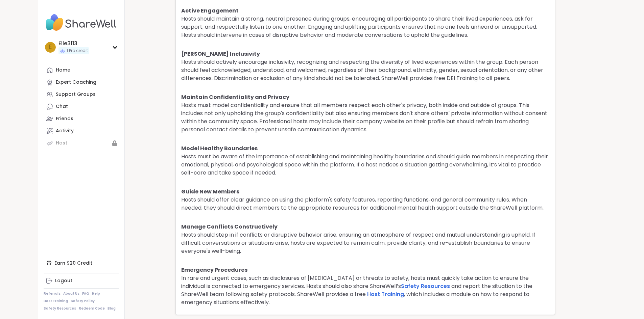  I want to click on a: Chat, so click(81, 107).